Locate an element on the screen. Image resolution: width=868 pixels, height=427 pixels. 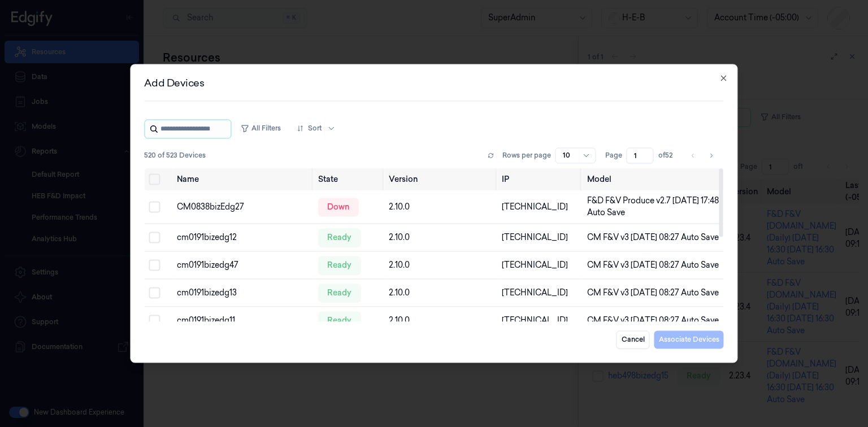
th: Model is located at coordinates (654, 180).